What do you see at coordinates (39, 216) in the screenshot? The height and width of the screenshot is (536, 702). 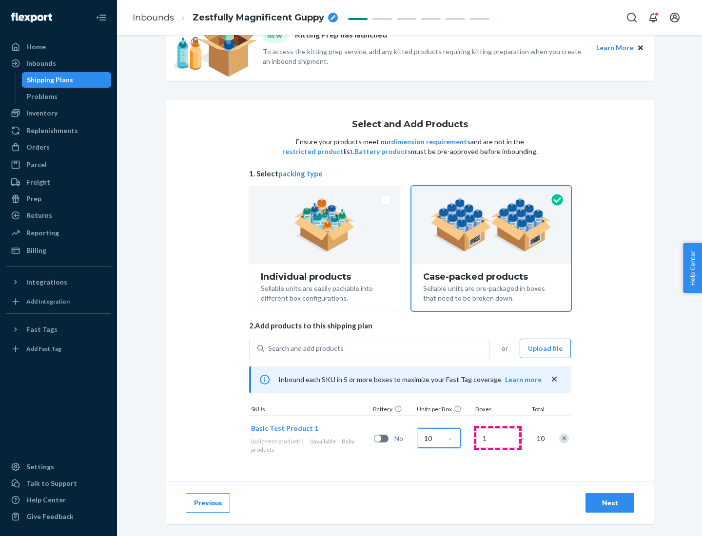 I see `div: Returns` at bounding box center [39, 216].